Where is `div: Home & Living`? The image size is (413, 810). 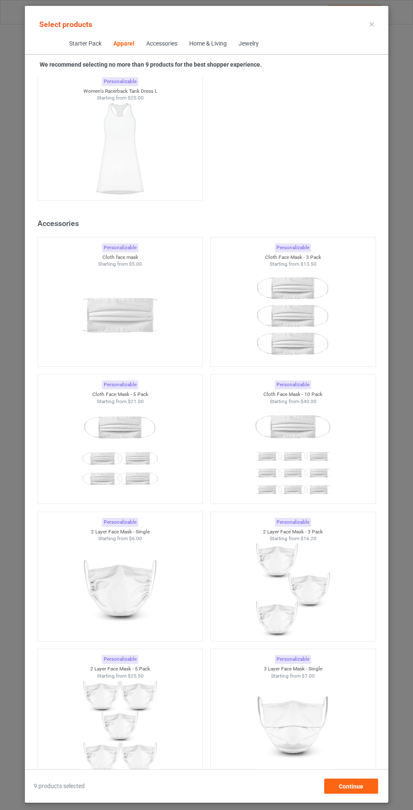
div: Home & Living is located at coordinates (207, 44).